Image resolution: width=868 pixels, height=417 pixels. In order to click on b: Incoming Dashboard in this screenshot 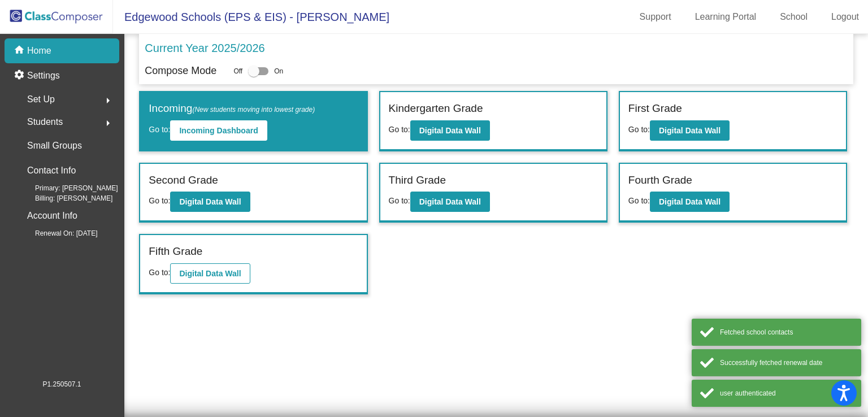, I will do `click(218, 130)`.